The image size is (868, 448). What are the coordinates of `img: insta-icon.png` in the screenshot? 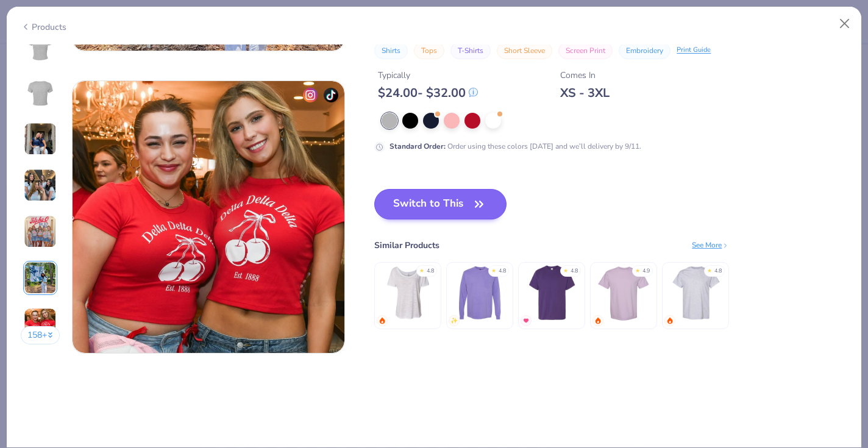 It's located at (310, 95).